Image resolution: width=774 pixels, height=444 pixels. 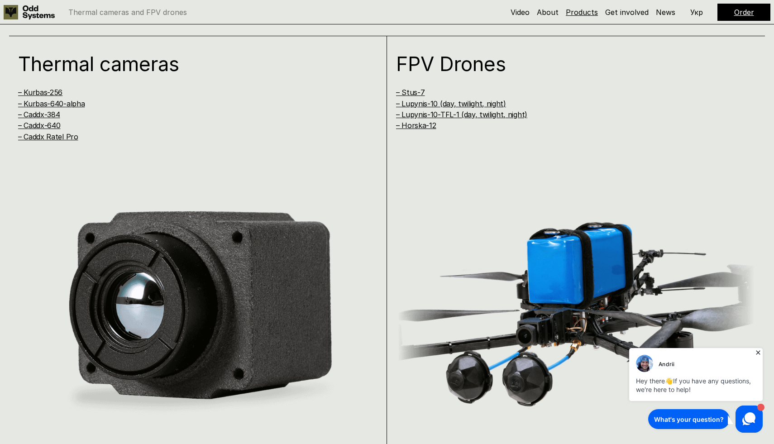 I want to click on a: – Horska-12, so click(x=416, y=125).